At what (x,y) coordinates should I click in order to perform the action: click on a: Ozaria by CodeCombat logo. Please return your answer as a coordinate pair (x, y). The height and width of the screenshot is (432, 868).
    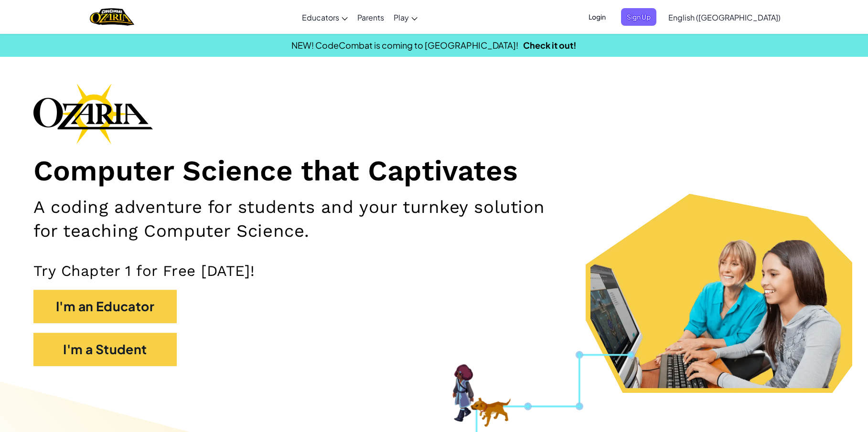
    Looking at the image, I should click on (112, 17).